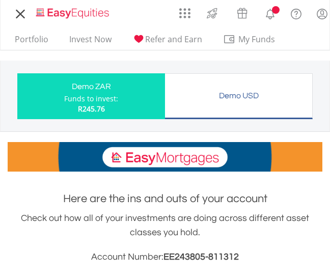 This screenshot has height=278, width=330. I want to click on h3: Account Number:, so click(165, 257).